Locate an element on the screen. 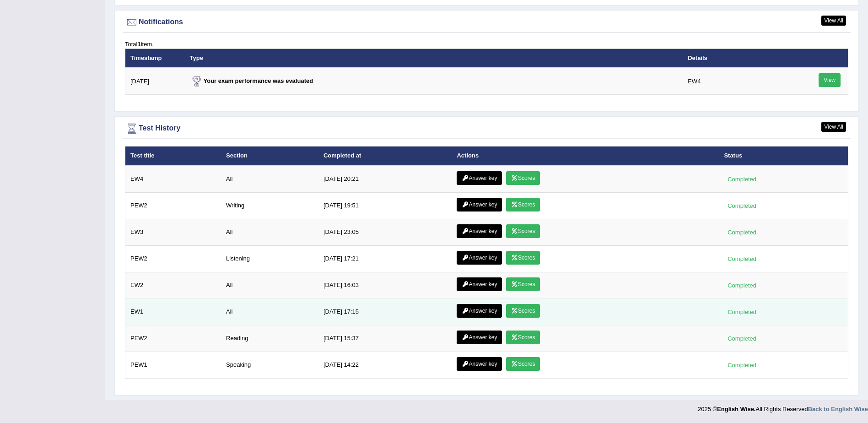 The height and width of the screenshot is (423, 868). strong: English Wise. is located at coordinates (736, 409).